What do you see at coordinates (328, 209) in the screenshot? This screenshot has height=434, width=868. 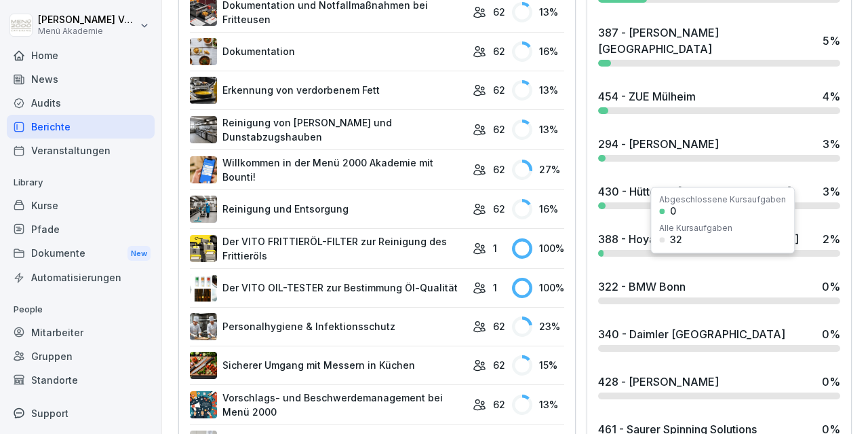 I see `a: Reinigung und Entsorgung` at bounding box center [328, 209].